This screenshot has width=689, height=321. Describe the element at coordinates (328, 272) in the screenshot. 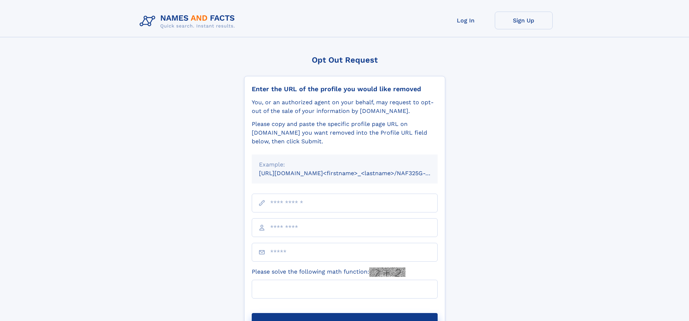

I see `label: Please solve the following math function:` at that location.